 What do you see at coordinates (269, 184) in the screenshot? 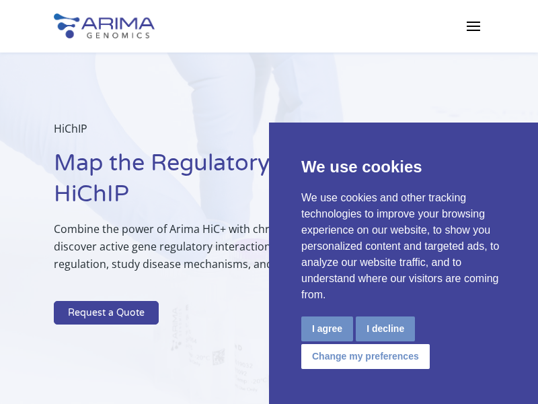
I see `h1: Map the Regulatory Landscape with HiChIP` at bounding box center [269, 184].